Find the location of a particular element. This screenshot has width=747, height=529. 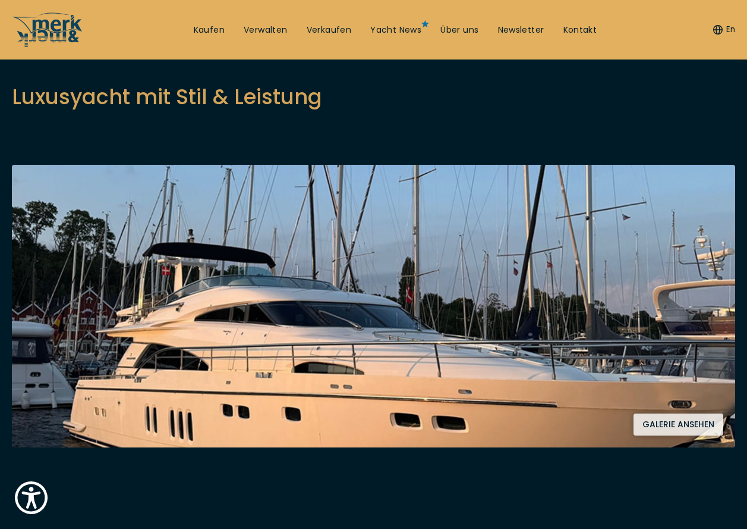

a: Yacht News is located at coordinates (396, 30).